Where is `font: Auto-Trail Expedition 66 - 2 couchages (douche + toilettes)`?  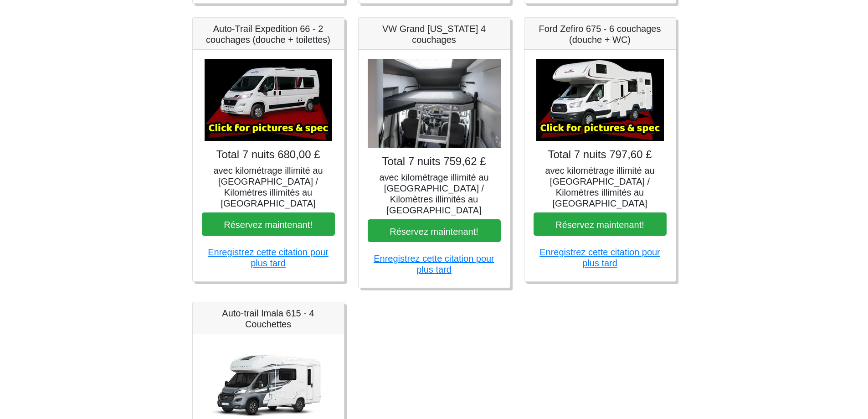 font: Auto-Trail Expedition 66 - 2 couchages (douche + toilettes) is located at coordinates (268, 34).